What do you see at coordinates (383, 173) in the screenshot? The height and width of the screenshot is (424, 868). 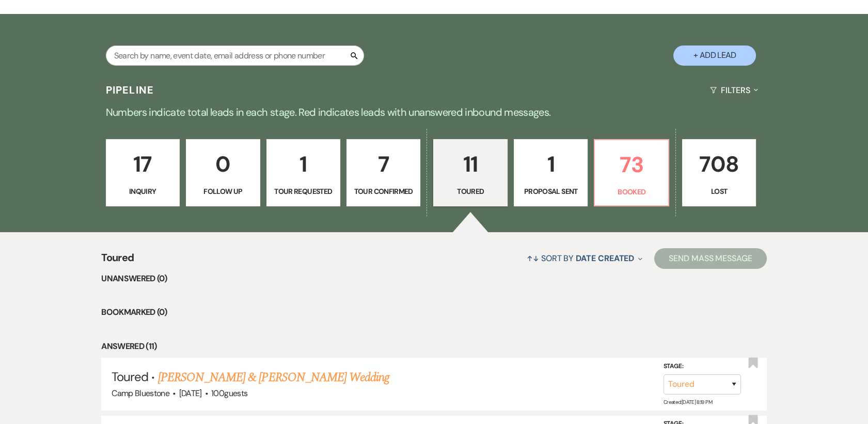 I see `a: 7Tour Confirmed` at bounding box center [383, 173].